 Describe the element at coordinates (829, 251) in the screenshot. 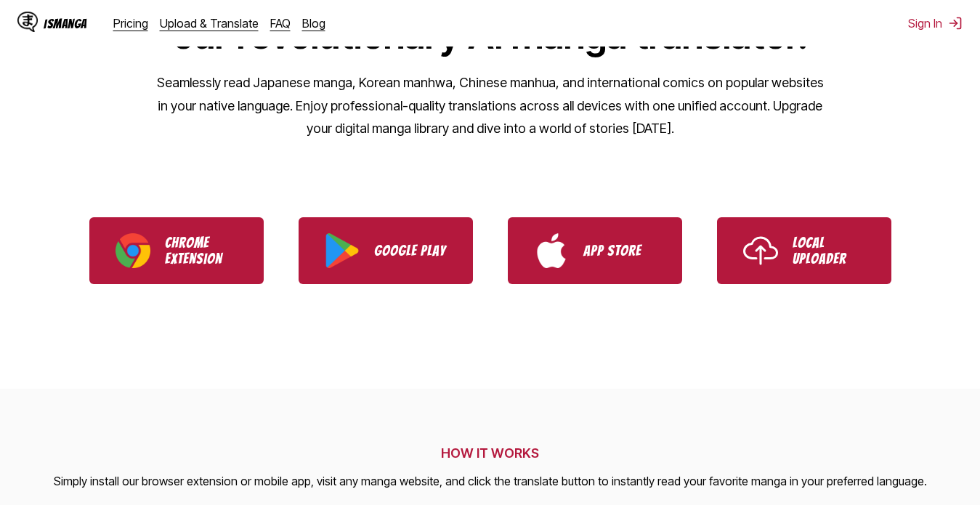

I see `p: Local Uploader` at that location.